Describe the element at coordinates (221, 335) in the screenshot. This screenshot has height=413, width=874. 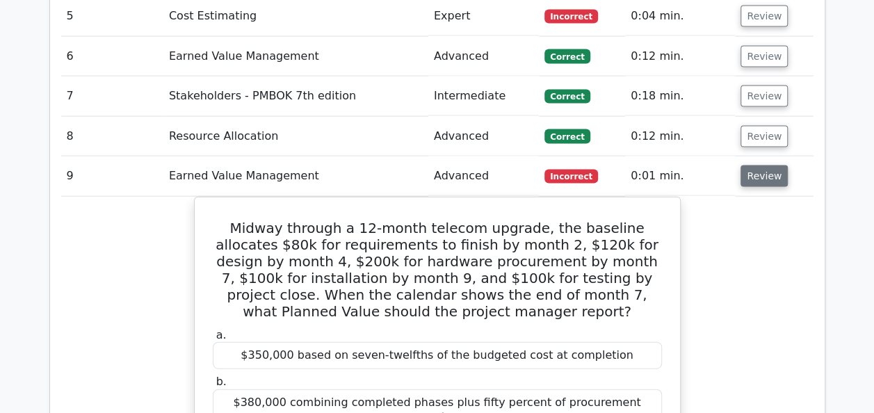
I see `span: a.` at that location.